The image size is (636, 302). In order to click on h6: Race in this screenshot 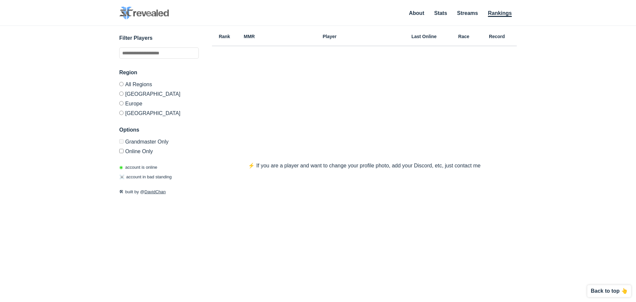, I will do `click(464, 36)`.